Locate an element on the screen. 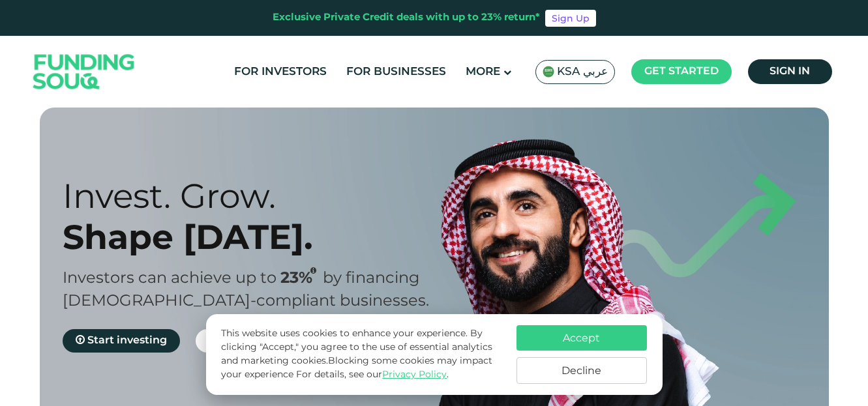 The width and height of the screenshot is (868, 406). div: Exclusive Private Credit deals with up to 23% return* is located at coordinates (406, 17).